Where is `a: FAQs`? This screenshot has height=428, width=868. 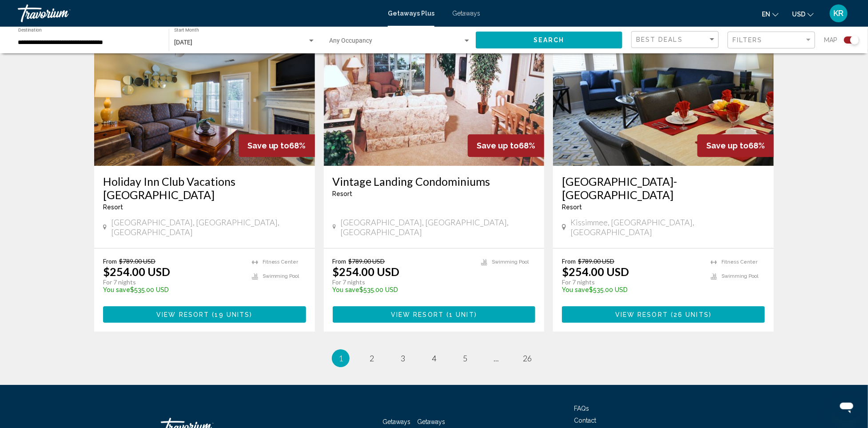
a: FAQs is located at coordinates (582, 409).